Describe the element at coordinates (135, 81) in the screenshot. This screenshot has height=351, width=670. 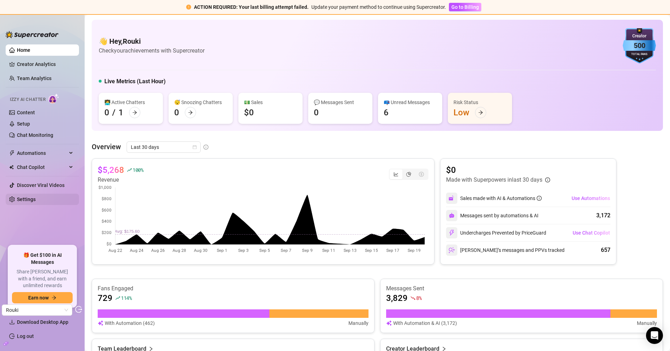
I see `h5: Live Metrics (Last Hour)` at that location.